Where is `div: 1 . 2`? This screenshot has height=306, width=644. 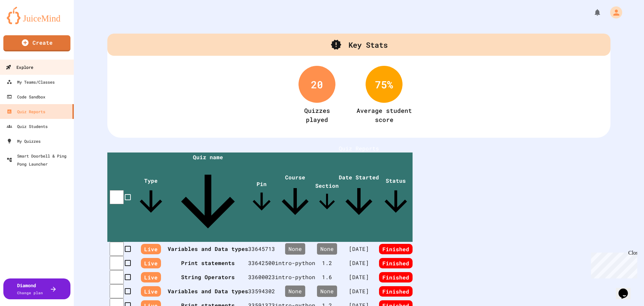
div: 1 . 2 is located at coordinates (327, 263).